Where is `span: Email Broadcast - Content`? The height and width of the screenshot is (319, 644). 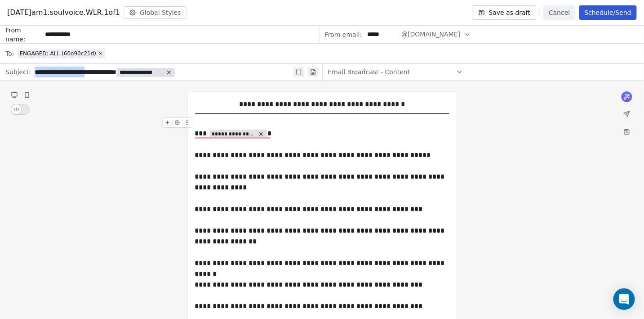 span: Email Broadcast - Content is located at coordinates (369, 72).